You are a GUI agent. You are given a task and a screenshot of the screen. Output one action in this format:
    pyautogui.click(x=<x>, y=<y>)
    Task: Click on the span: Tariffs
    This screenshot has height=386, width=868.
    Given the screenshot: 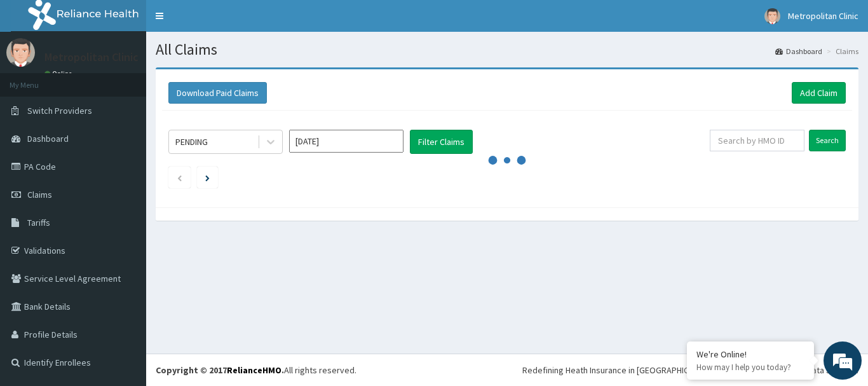 What is the action you would take?
    pyautogui.click(x=39, y=223)
    